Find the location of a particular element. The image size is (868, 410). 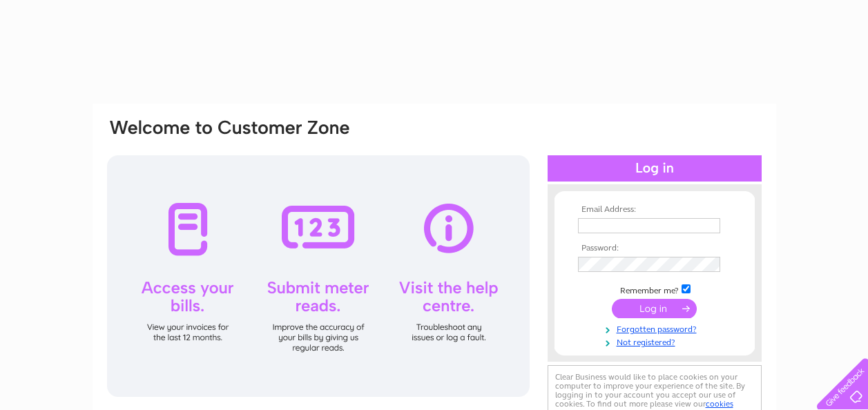

a: Forgotten password? is located at coordinates (656, 328).